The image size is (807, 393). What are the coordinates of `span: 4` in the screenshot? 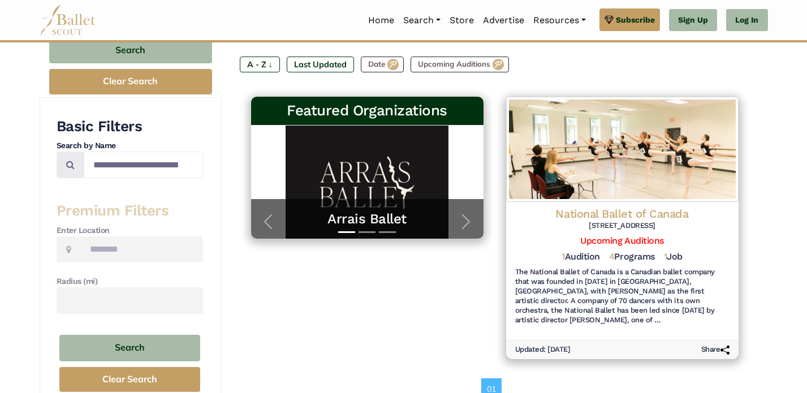 It's located at (612, 256).